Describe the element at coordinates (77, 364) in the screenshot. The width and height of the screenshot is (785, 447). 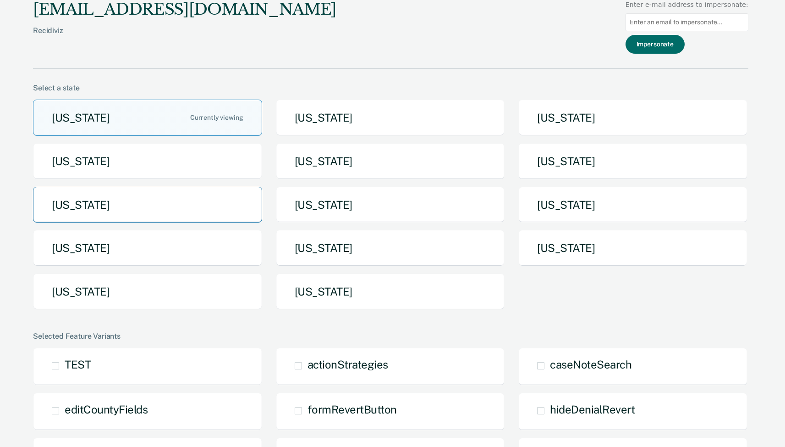
I see `span: TEST` at that location.